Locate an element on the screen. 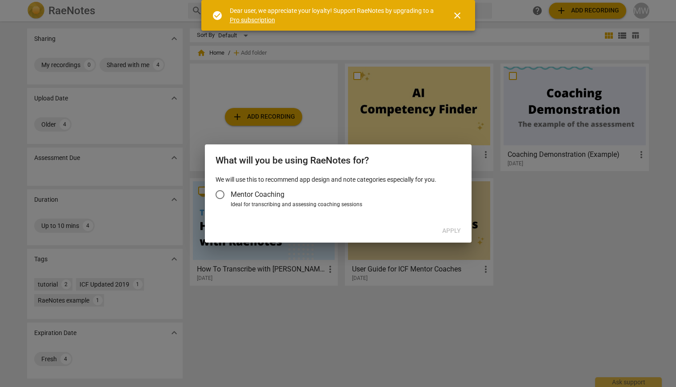 This screenshot has height=387, width=676. h2: What will you be using RaeNotes for? is located at coordinates (338, 160).